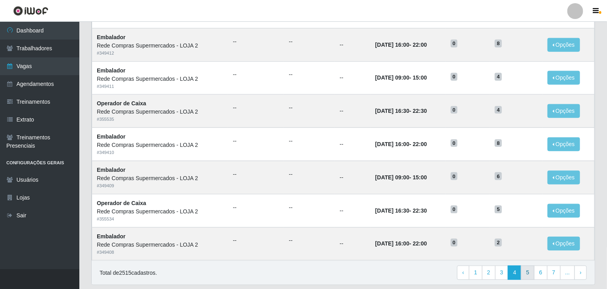  I want to click on a: 7, so click(553, 273).